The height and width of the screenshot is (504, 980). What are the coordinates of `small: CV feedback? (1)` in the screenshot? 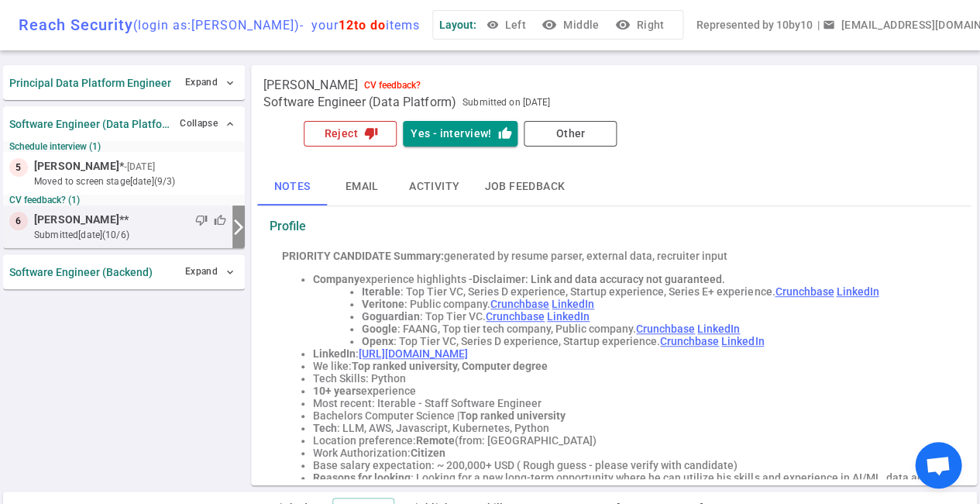 It's located at (124, 200).